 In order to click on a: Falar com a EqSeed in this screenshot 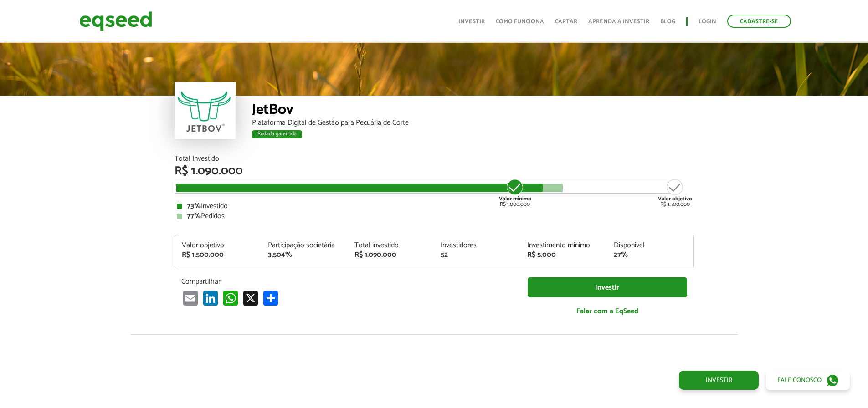, I will do `click(607, 311)`.